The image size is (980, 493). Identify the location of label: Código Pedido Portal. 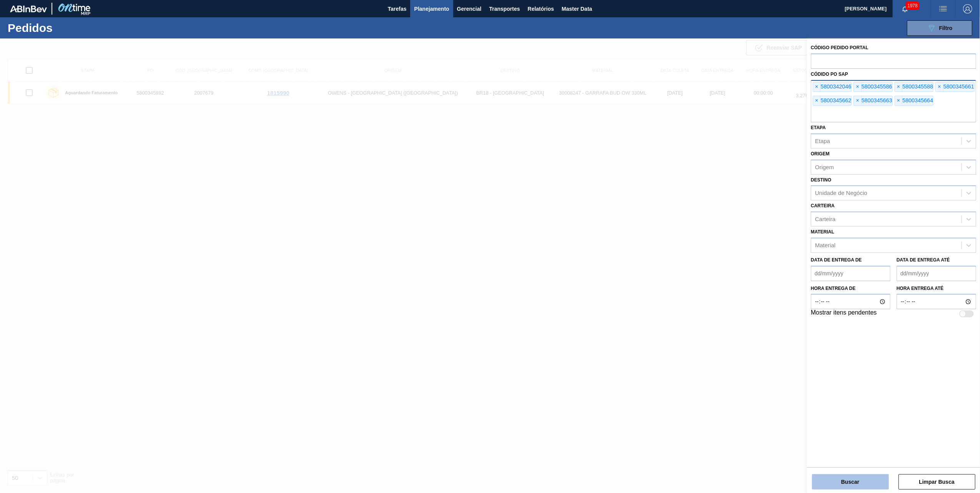
(840, 48).